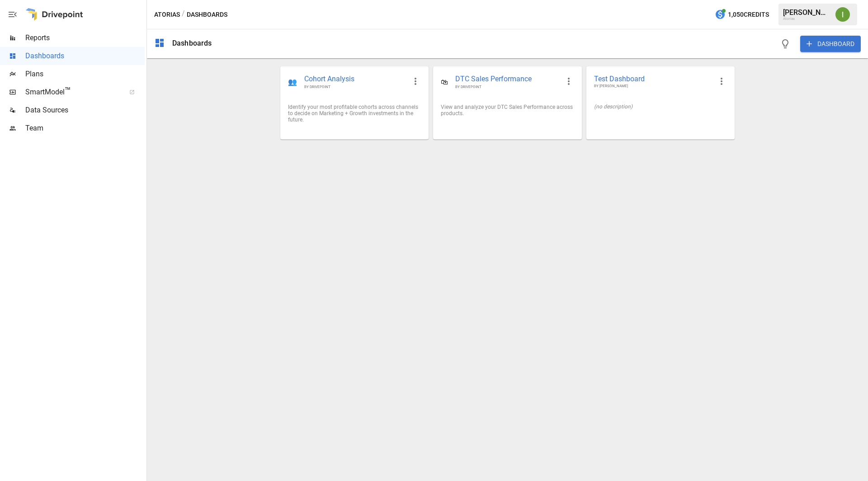  I want to click on span: Test Dashboard, so click(653, 78).